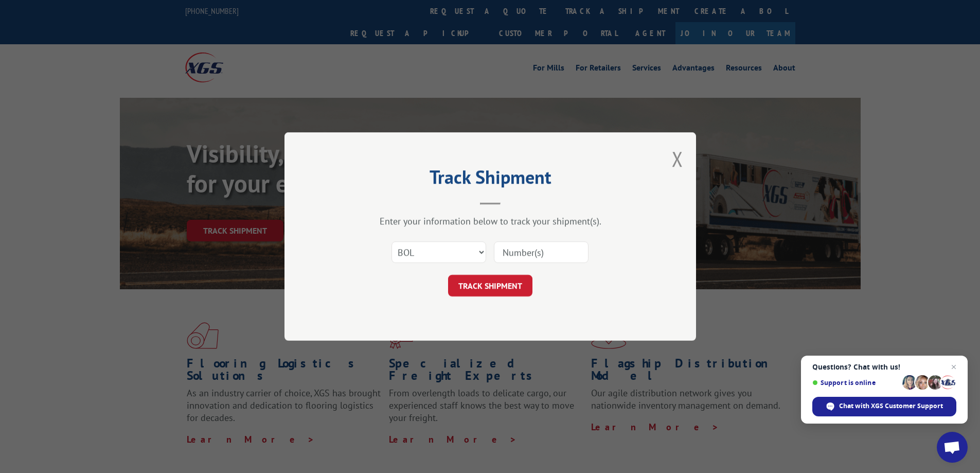 The width and height of the screenshot is (980, 473). What do you see at coordinates (541, 252) in the screenshot?
I see `input: Number(s)` at bounding box center [541, 252].